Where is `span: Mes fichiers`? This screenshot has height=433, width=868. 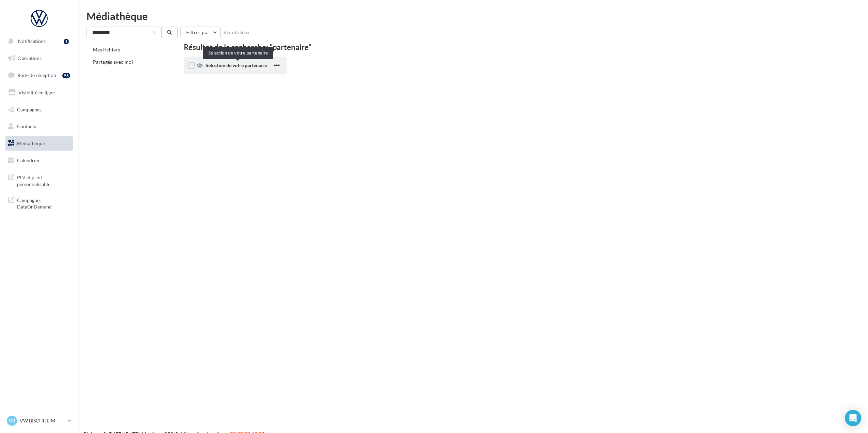 span: Mes fichiers is located at coordinates (107, 49).